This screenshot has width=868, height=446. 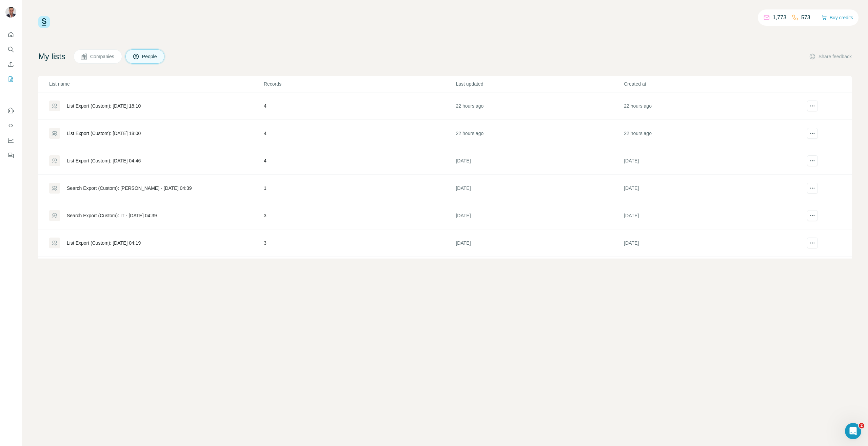 What do you see at coordinates (11, 64) in the screenshot?
I see `button: Enrich CSV` at bounding box center [11, 64].